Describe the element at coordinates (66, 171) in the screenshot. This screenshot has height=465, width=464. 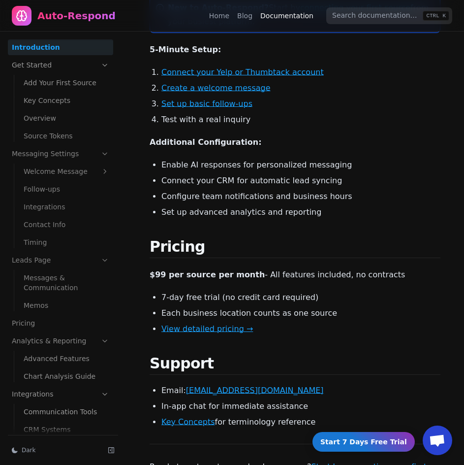
I see `a: Welcome Message` at that location.